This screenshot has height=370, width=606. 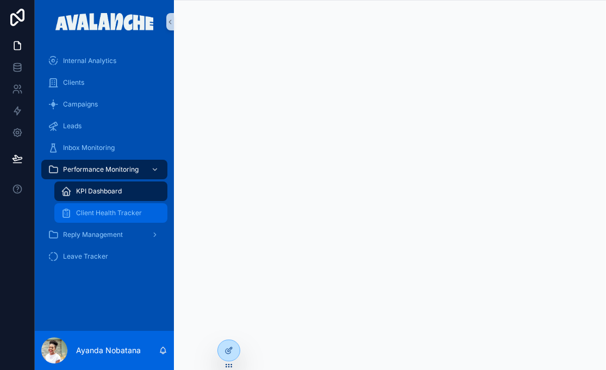 What do you see at coordinates (111, 191) in the screenshot?
I see `a: KPI Dashboard` at bounding box center [111, 191].